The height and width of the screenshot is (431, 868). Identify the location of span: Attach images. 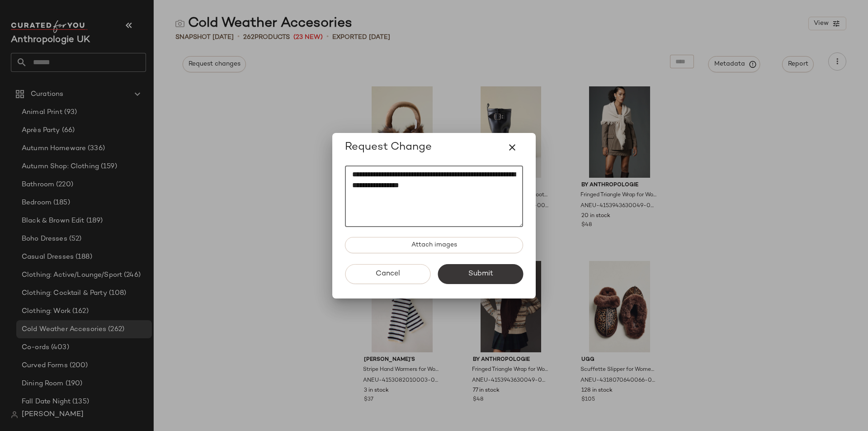
(434, 245).